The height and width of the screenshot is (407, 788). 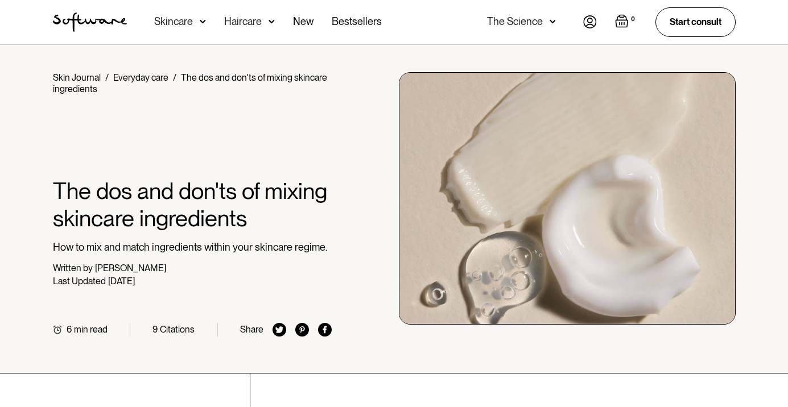 I want to click on div: The Science, so click(x=515, y=22).